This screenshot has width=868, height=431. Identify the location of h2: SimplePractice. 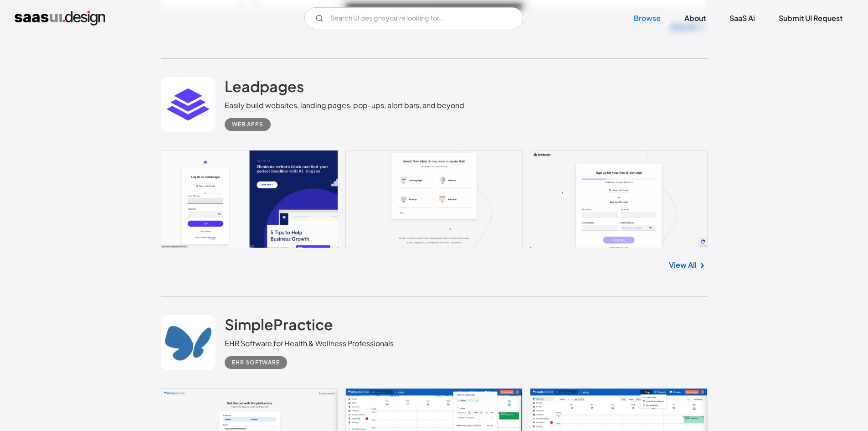
(279, 324).